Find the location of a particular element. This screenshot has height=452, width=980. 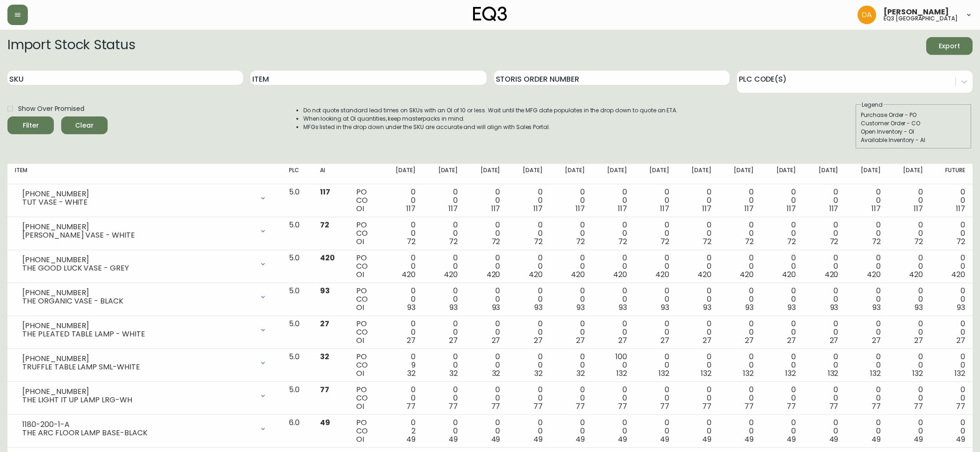

span: Clear is located at coordinates (84, 125).